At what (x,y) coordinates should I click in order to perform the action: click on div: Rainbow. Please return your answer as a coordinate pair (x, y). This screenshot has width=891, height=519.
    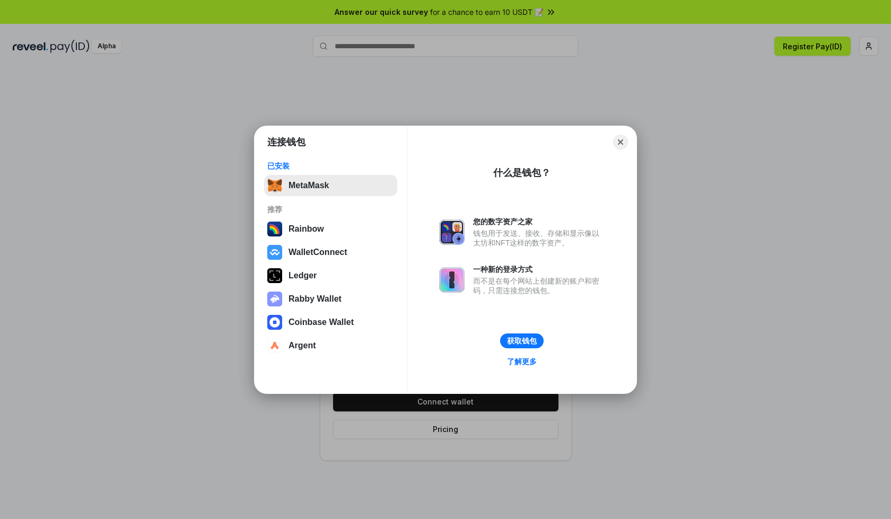
    Looking at the image, I should click on (306, 229).